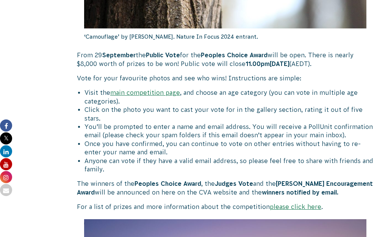 The image size is (388, 237). Describe the element at coordinates (229, 148) in the screenshot. I see `li: Once you have confirmed, you can continue to vote on other entries without having to re-enter you...` at that location.